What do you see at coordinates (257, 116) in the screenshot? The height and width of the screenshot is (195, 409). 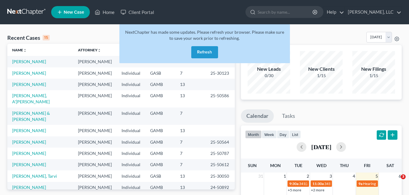 I see `a: Calendar` at bounding box center [257, 116].